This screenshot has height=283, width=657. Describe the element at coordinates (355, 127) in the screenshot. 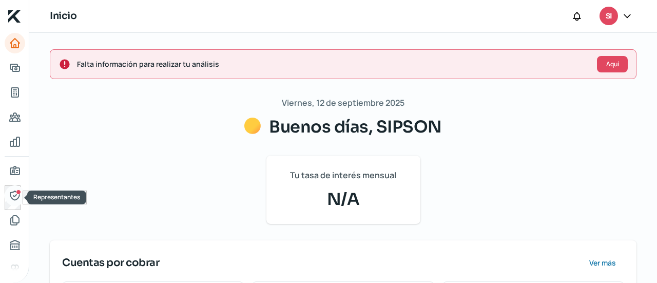

I see `span: Buenos días, SIPSON` at that location.